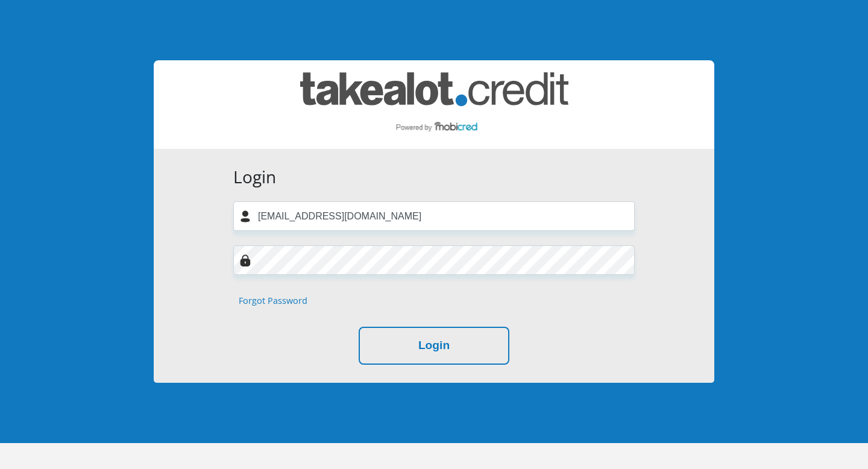 The width and height of the screenshot is (868, 469). What do you see at coordinates (434, 345) in the screenshot?
I see `button: Login` at bounding box center [434, 345].